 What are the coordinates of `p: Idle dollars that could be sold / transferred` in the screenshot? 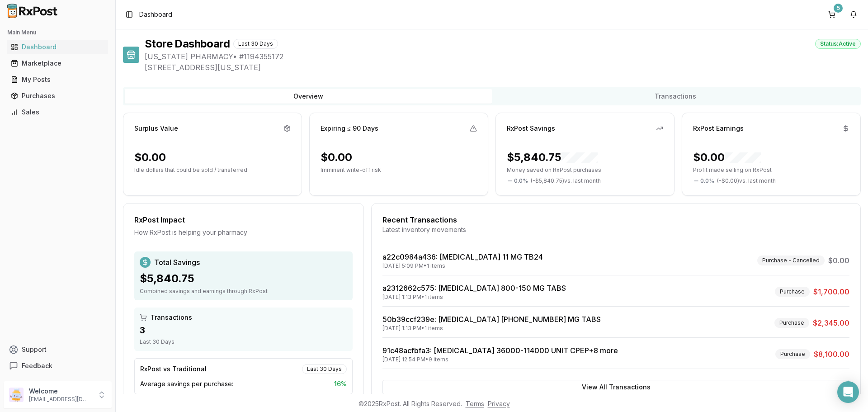 It's located at (213, 170).